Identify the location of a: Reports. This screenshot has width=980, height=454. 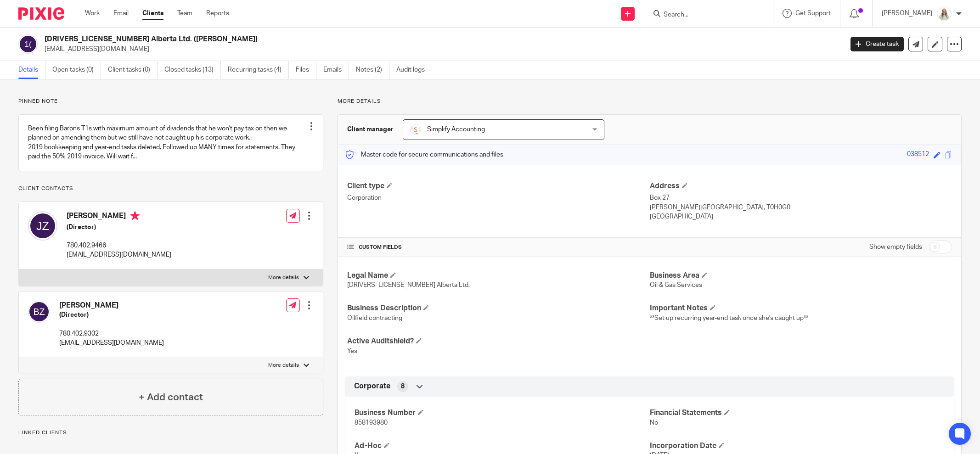
(217, 13).